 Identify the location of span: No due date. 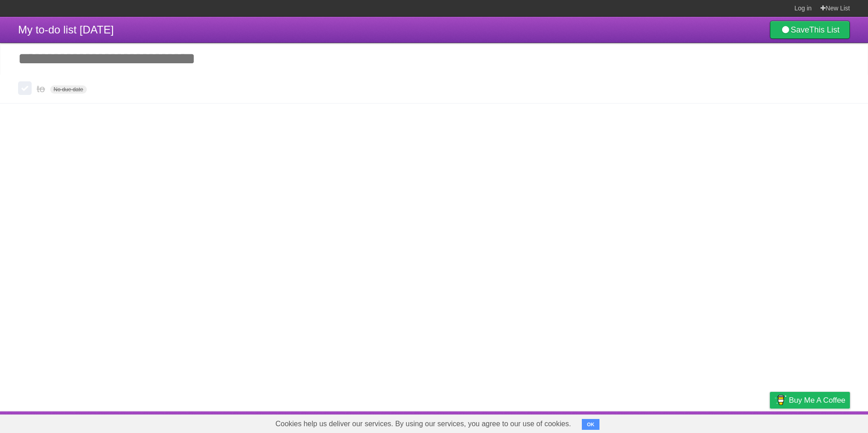
(69, 89).